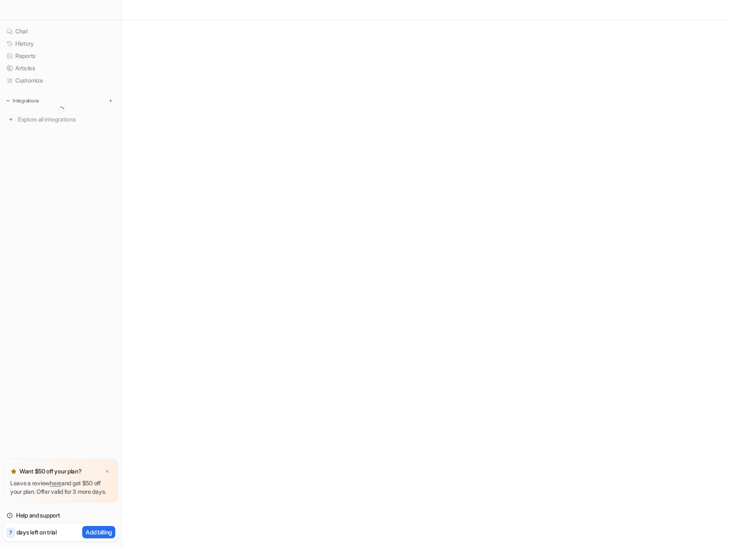 Image resolution: width=729 pixels, height=548 pixels. What do you see at coordinates (61, 80) in the screenshot?
I see `a: Customize` at bounding box center [61, 80].